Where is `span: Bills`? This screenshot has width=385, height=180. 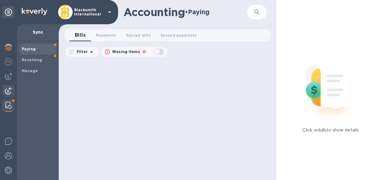 span: Bills is located at coordinates (80, 35).